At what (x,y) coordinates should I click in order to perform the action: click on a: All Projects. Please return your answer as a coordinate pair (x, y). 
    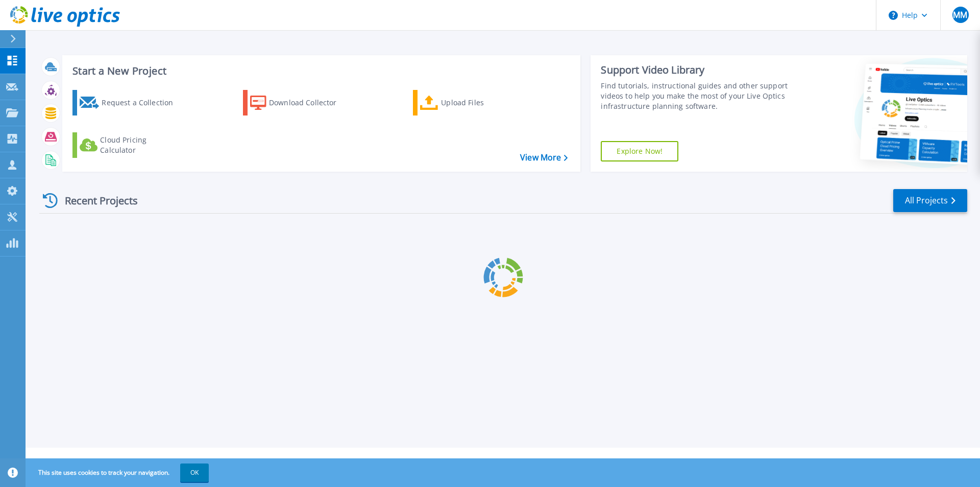
    Looking at the image, I should click on (930, 200).